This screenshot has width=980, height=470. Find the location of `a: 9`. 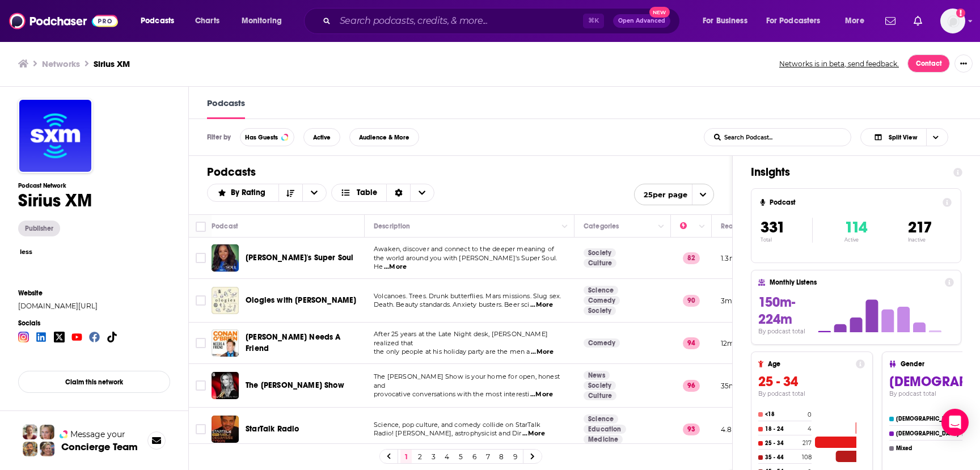

a: 9 is located at coordinates (515, 457).